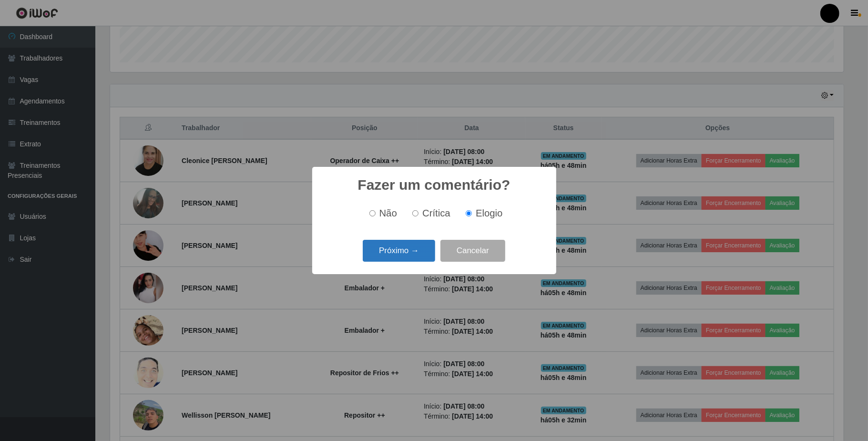  What do you see at coordinates (372, 213) in the screenshot?
I see `input: Não` at bounding box center [372, 213].